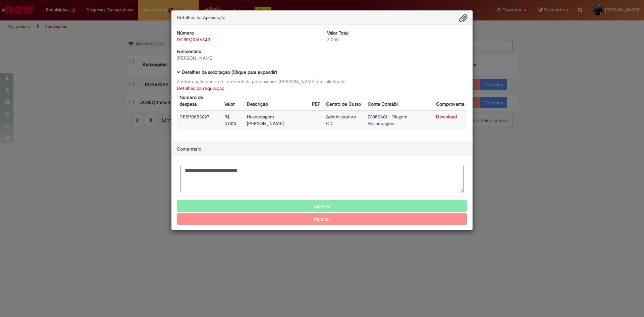  I want to click on td: Administrativo CD, so click(344, 120).